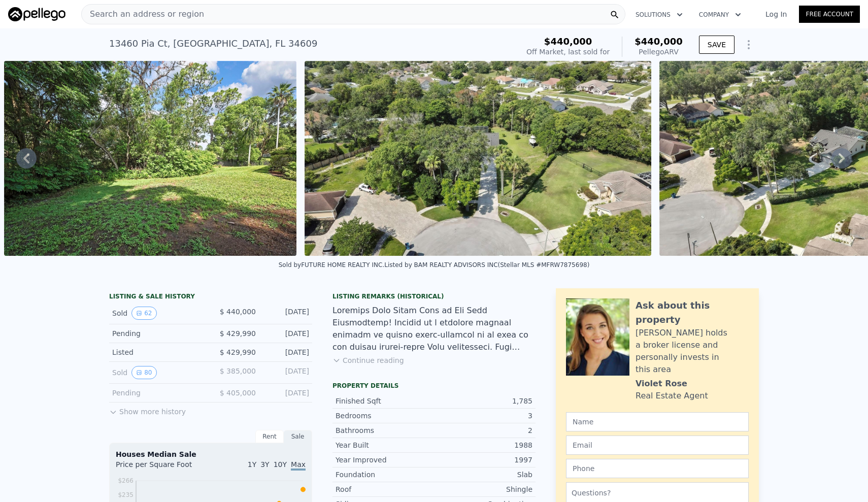 The image size is (868, 502). What do you see at coordinates (748, 45) in the screenshot?
I see `button: Show Options` at bounding box center [748, 45].